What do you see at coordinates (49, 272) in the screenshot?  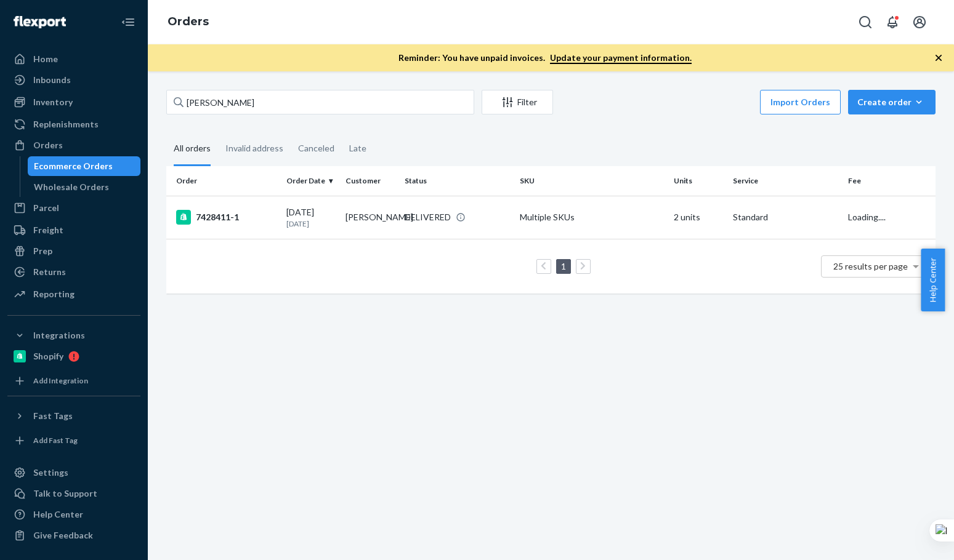 I see `div: Returns` at bounding box center [49, 272].